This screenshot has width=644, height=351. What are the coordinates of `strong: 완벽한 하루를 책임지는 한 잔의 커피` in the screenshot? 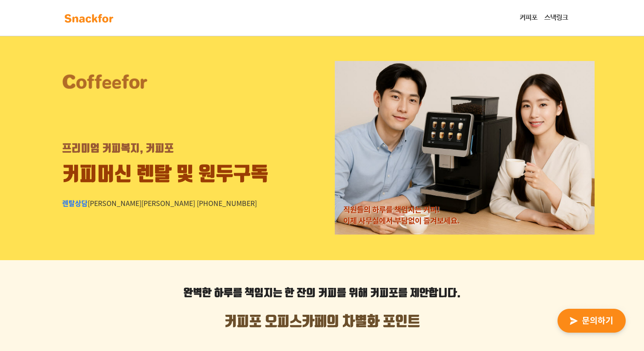 It's located at (260, 293).